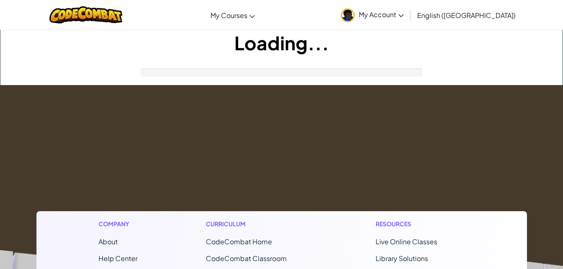  I want to click on a: Live Online Classes, so click(406, 241).